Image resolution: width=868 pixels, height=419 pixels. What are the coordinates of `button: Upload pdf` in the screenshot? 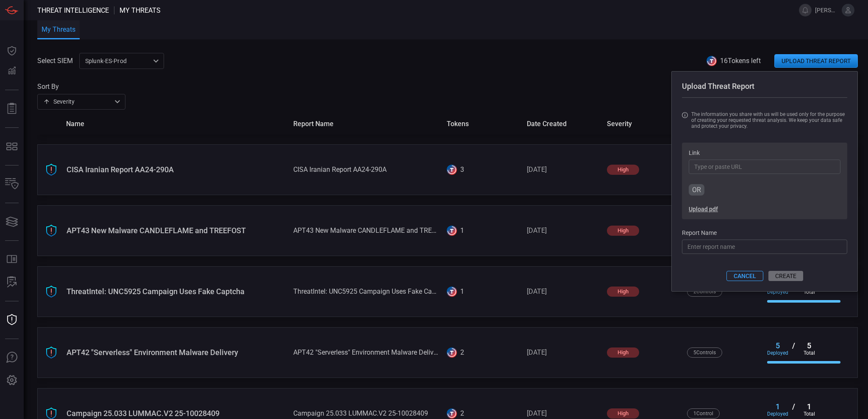 It's located at (703, 210).